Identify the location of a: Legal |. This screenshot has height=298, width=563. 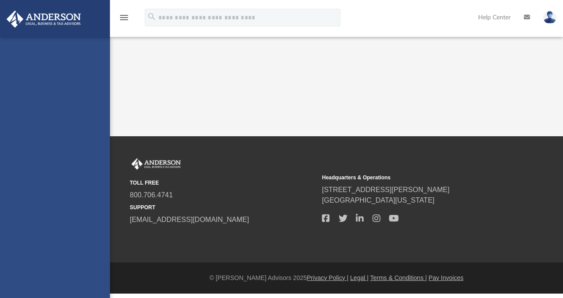
(359, 278).